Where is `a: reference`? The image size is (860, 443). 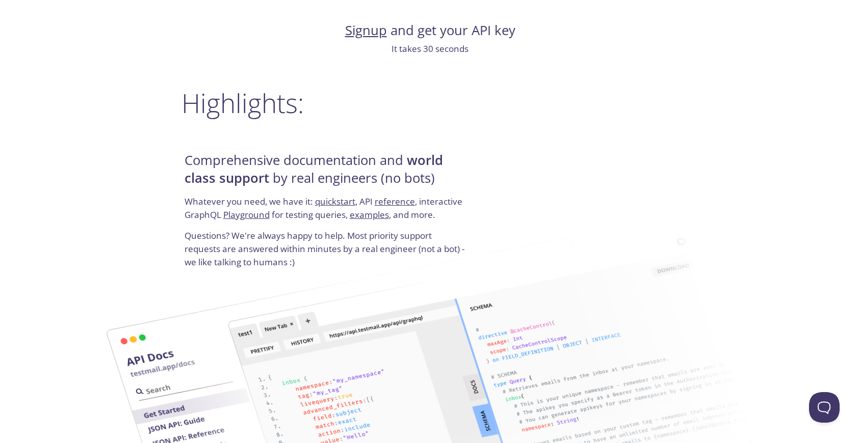 a: reference is located at coordinates (394, 201).